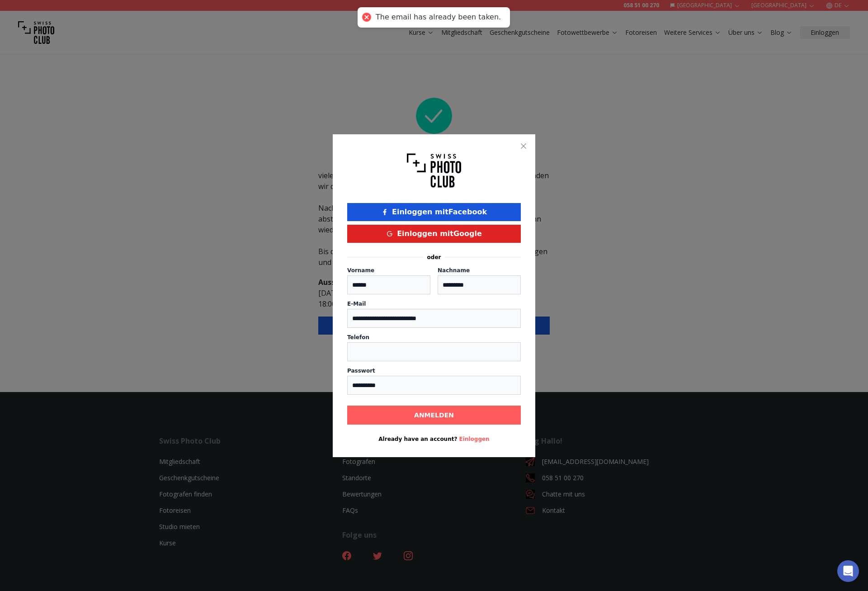  I want to click on label: Vorname, so click(360, 271).